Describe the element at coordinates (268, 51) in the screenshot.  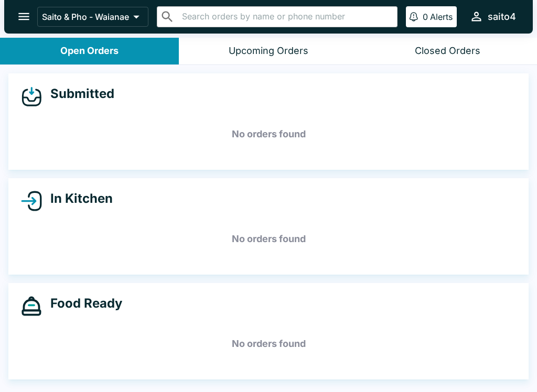
I see `div: Upcoming Orders` at that location.